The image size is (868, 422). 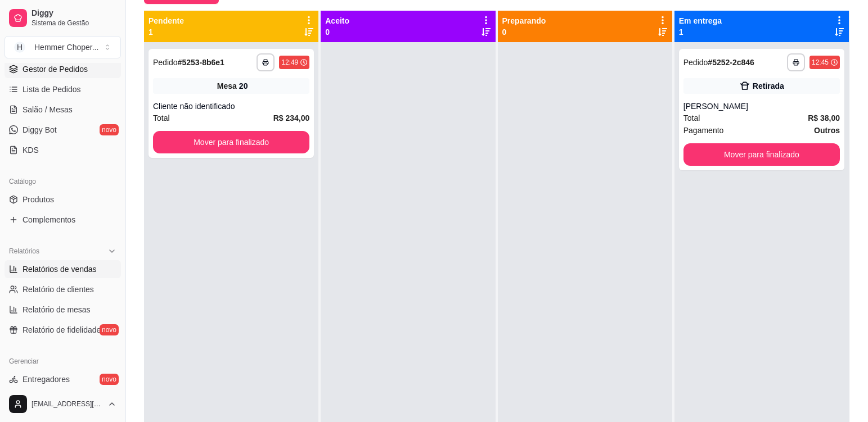 What do you see at coordinates (63, 220) in the screenshot?
I see `a: Complementos` at bounding box center [63, 220].